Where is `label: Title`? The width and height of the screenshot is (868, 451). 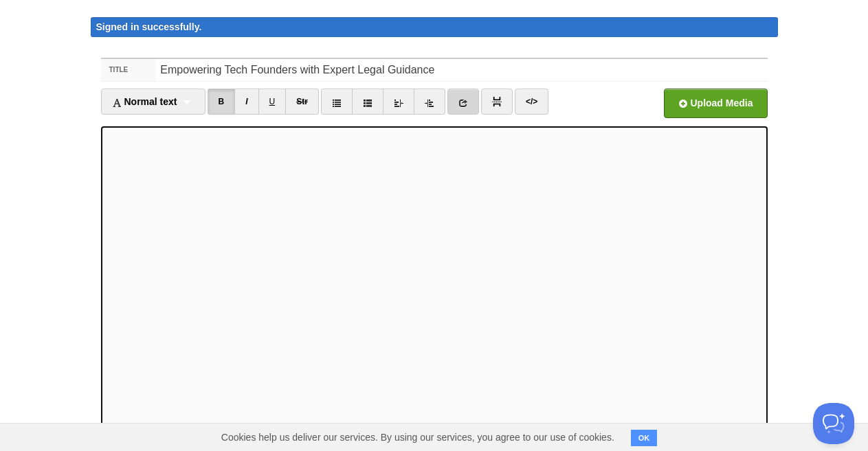 label: Title is located at coordinates (129, 70).